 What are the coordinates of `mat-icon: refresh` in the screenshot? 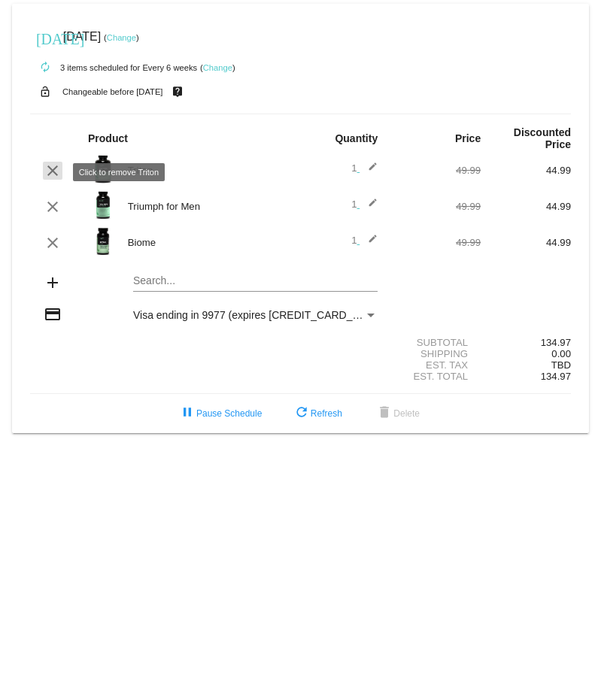 It's located at (301, 413).